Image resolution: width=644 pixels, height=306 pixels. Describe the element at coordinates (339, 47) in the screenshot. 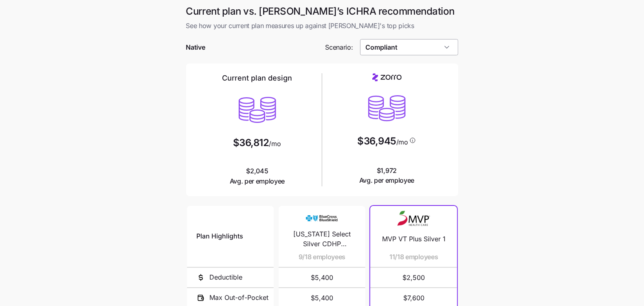

I see `span: Scenario:` at that location.